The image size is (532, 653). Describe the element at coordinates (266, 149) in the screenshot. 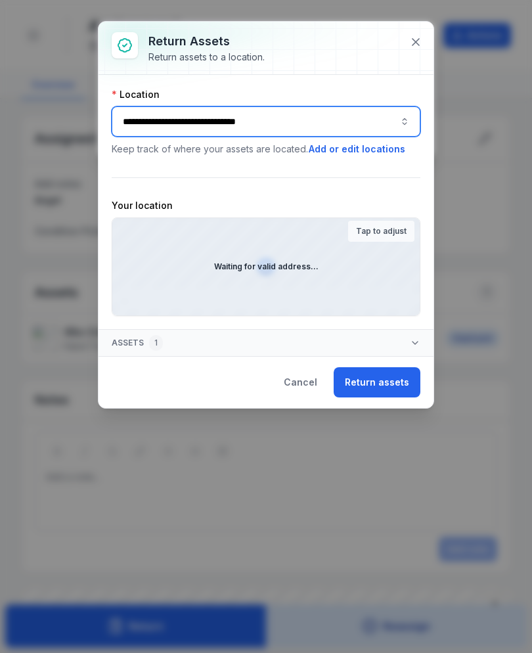

I see `p: Keep track of where your assets are located.` at that location.